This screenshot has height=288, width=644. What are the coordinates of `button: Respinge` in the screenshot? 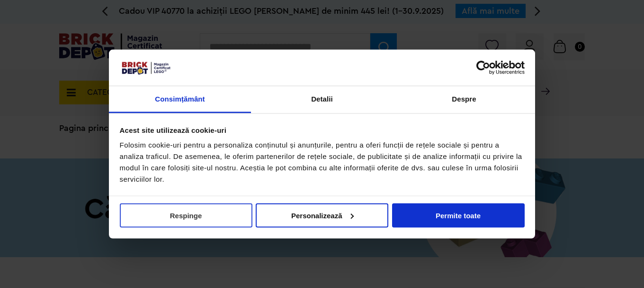 It's located at (186, 215).